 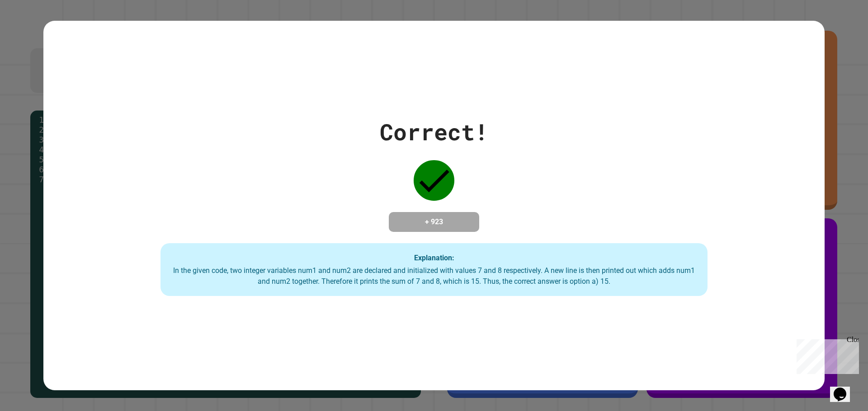 What do you see at coordinates (434, 257) in the screenshot?
I see `strong: Explanation:` at bounding box center [434, 257].